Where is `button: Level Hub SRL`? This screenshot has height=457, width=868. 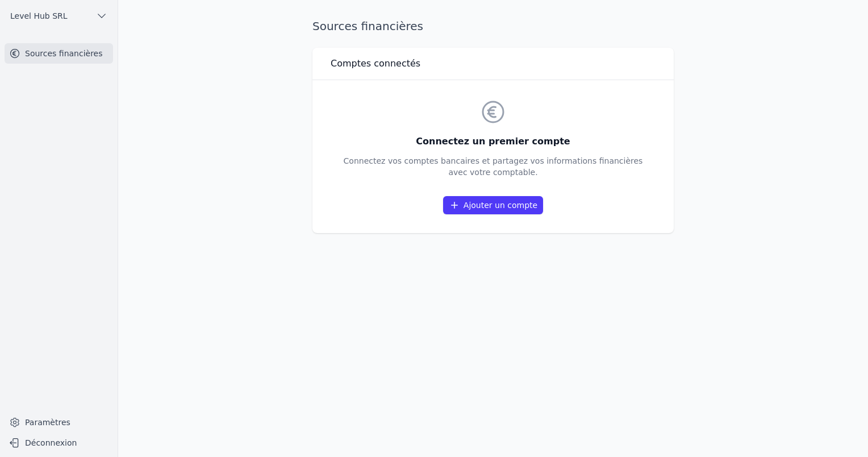
button: Level Hub SRL is located at coordinates (58, 16).